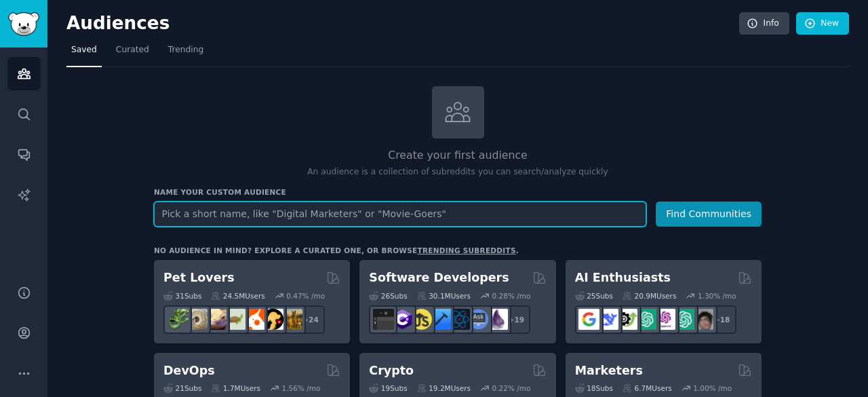  Describe the element at coordinates (186, 53) in the screenshot. I see `a: Trending` at that location.